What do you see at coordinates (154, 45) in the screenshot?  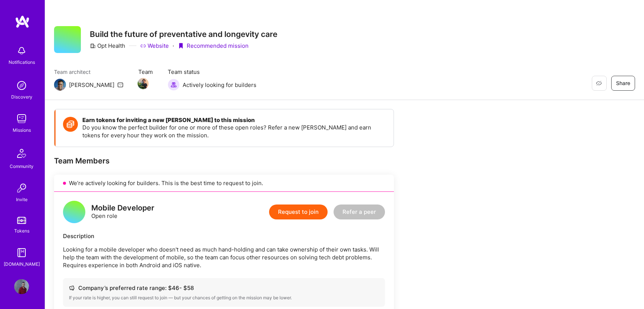 I see `a: Website` at bounding box center [154, 45].